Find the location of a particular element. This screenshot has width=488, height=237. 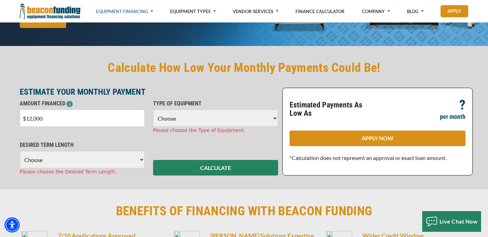

p: Estimated Payments As Low As is located at coordinates (331, 109).